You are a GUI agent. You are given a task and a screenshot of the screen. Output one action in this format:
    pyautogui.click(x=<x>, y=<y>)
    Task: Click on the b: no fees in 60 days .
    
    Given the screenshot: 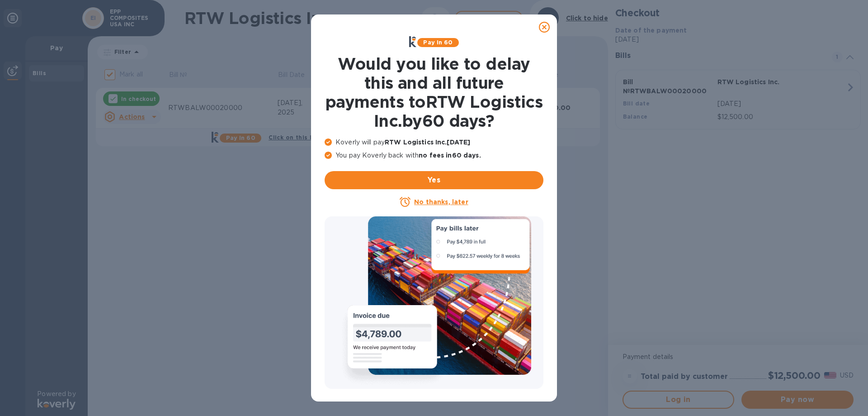 What is the action you would take?
    pyautogui.click(x=450, y=155)
    